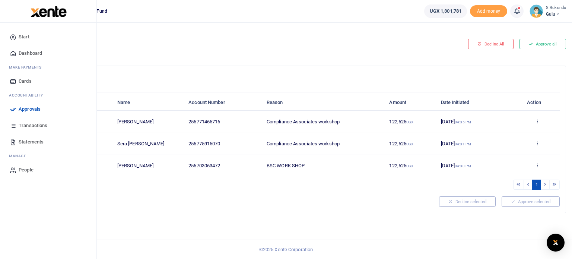 The width and height of the screenshot is (572, 259). Describe the element at coordinates (446, 11) in the screenshot. I see `li: Wallet ballance` at that location.